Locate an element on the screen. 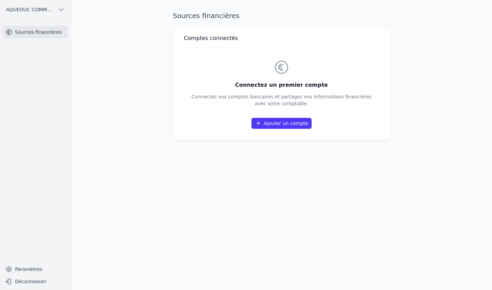 This screenshot has width=492, height=290. h3: Connectez un premier compte is located at coordinates (281, 85).